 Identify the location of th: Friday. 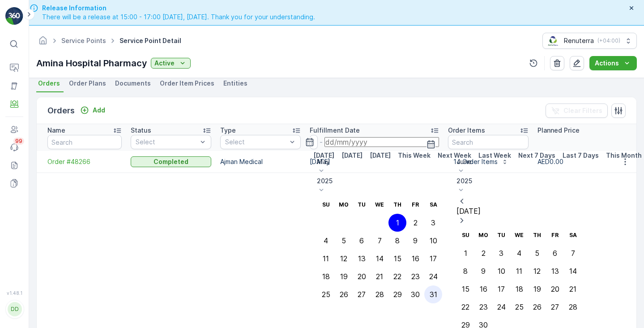
(415, 205).